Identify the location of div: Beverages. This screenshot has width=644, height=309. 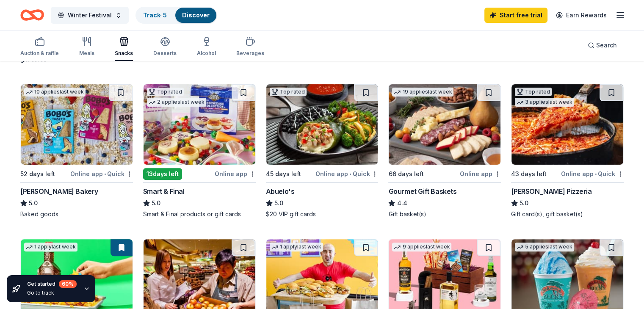
(250, 54).